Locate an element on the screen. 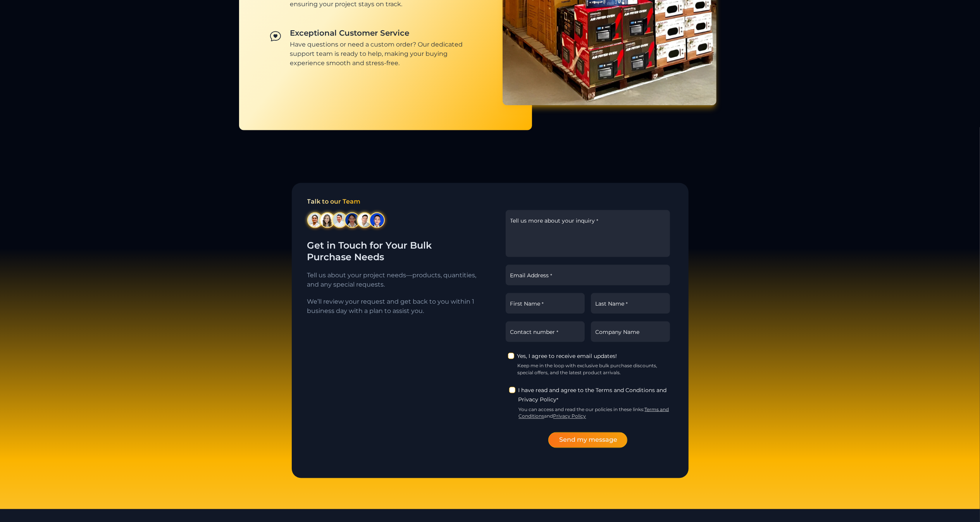  small: Keep me in the loop with exclusive bulk purchase discounts, special offers, and the latest produc... is located at coordinates (588, 369).